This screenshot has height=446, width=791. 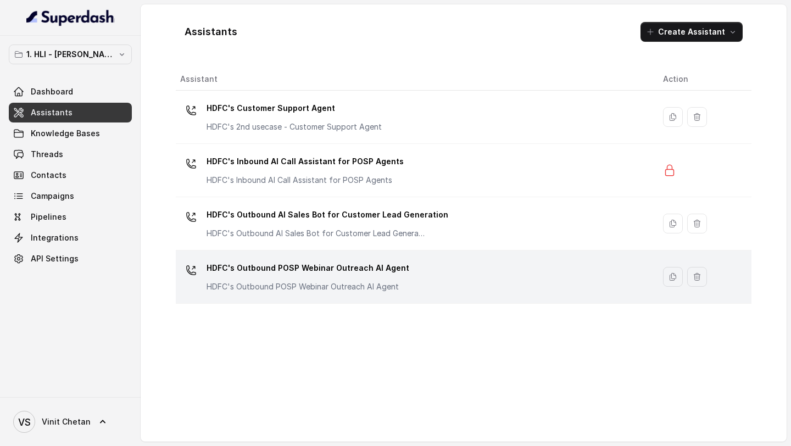 What do you see at coordinates (54, 238) in the screenshot?
I see `span: Integrations` at bounding box center [54, 238].